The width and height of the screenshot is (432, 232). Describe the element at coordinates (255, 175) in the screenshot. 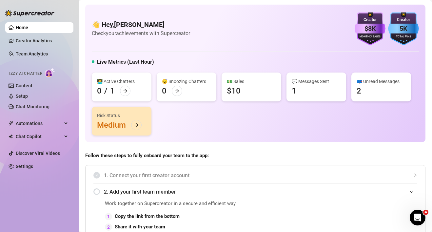

I see `div: 1. Connect your first creator account` at that location.